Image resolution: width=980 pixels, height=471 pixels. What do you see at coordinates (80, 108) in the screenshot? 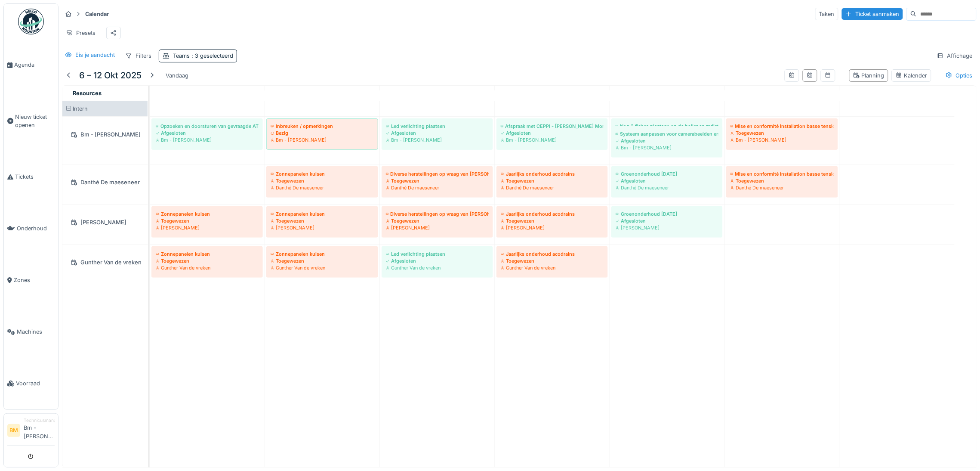
I see `span: Intern` at bounding box center [80, 108].